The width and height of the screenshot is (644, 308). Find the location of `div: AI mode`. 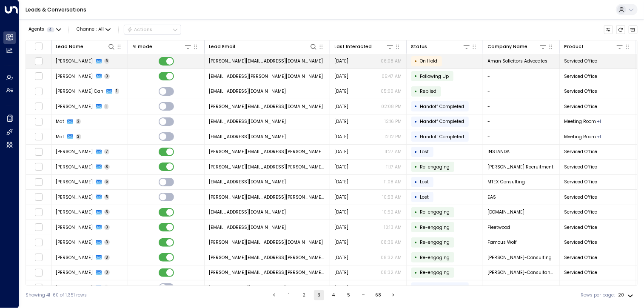

div: AI mode is located at coordinates (143, 47).